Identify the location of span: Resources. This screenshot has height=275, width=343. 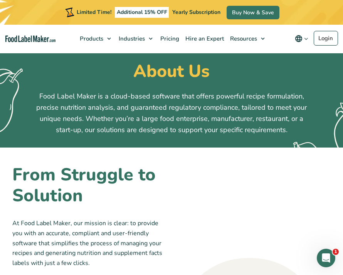
(243, 39).